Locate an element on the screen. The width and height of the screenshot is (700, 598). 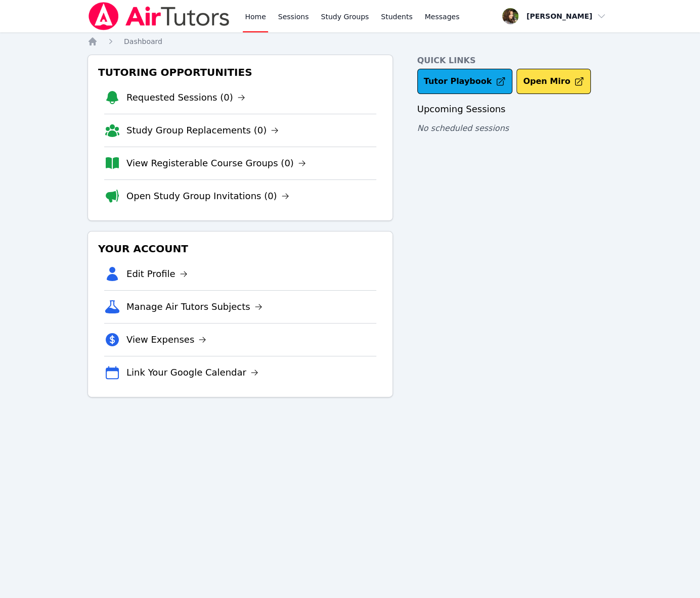
a: View Registerable Course Groups (0) is located at coordinates (216, 163).